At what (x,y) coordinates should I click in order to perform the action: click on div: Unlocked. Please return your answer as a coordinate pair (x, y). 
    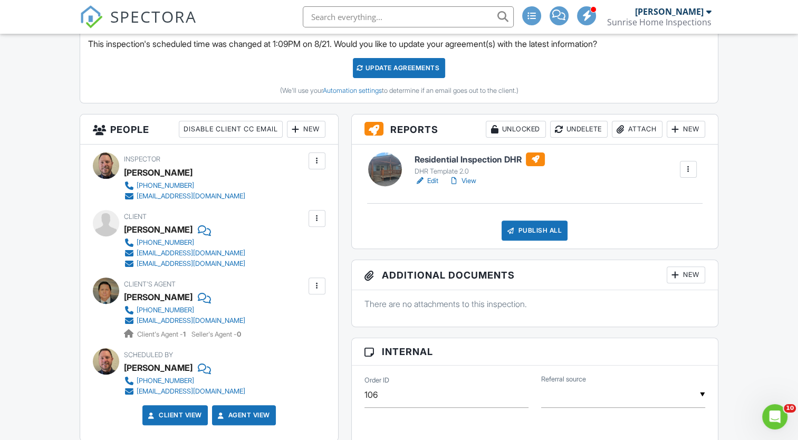
    Looking at the image, I should click on (516, 129).